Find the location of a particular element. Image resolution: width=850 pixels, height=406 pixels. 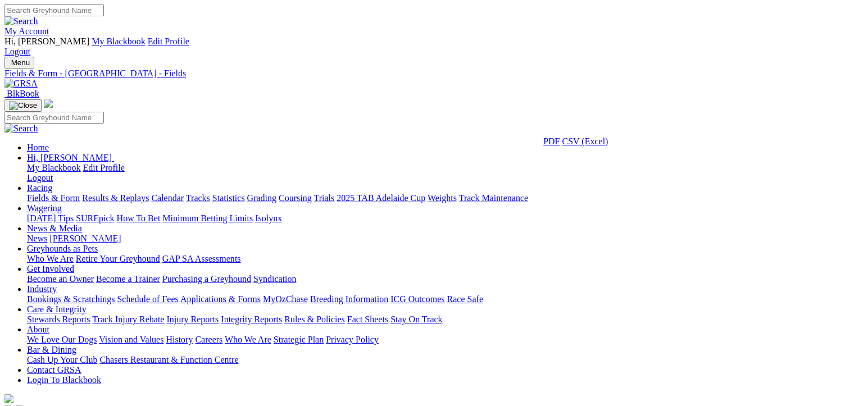

a: Industry is located at coordinates (42, 289).